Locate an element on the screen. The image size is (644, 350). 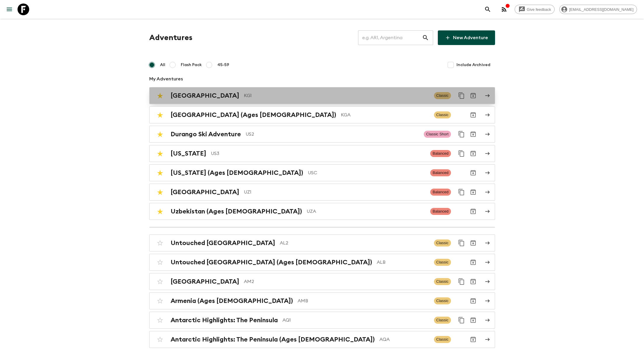
span: Include Archived is located at coordinates (473, 65).